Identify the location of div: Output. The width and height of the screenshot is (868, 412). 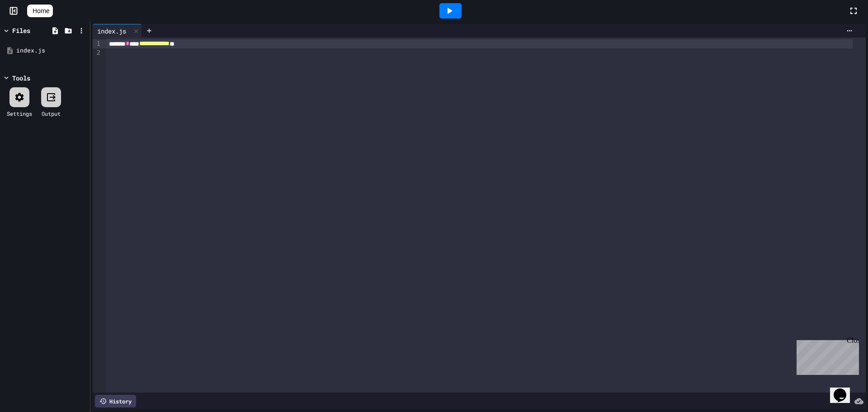
(51, 114).